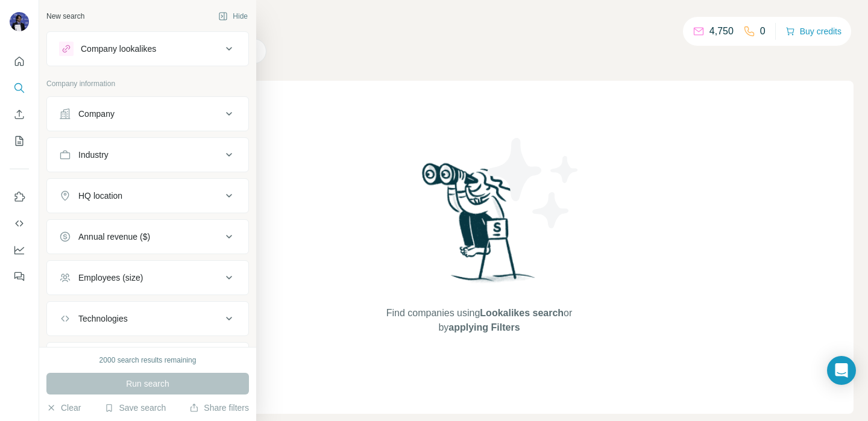 The height and width of the screenshot is (421, 868). What do you see at coordinates (148, 278) in the screenshot?
I see `button: Employees (size)` at bounding box center [148, 278].